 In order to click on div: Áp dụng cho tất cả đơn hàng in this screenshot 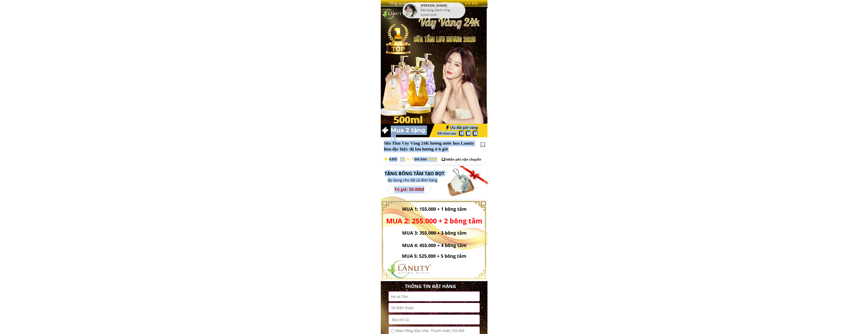, I will do `click(415, 180)`.